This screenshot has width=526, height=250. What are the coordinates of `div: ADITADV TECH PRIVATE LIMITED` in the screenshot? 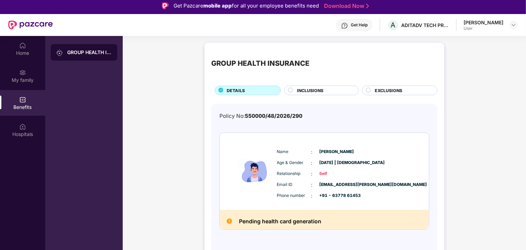 It's located at (425, 25).